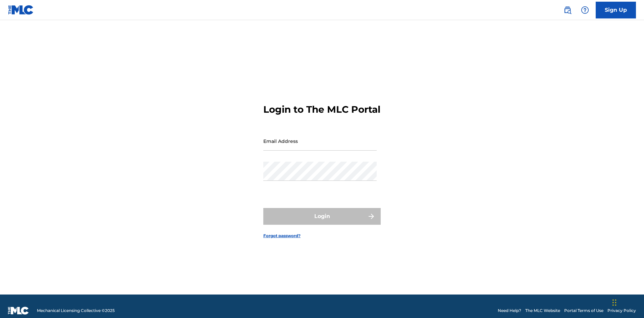 The width and height of the screenshot is (644, 318). I want to click on div: Drag, so click(614, 303).